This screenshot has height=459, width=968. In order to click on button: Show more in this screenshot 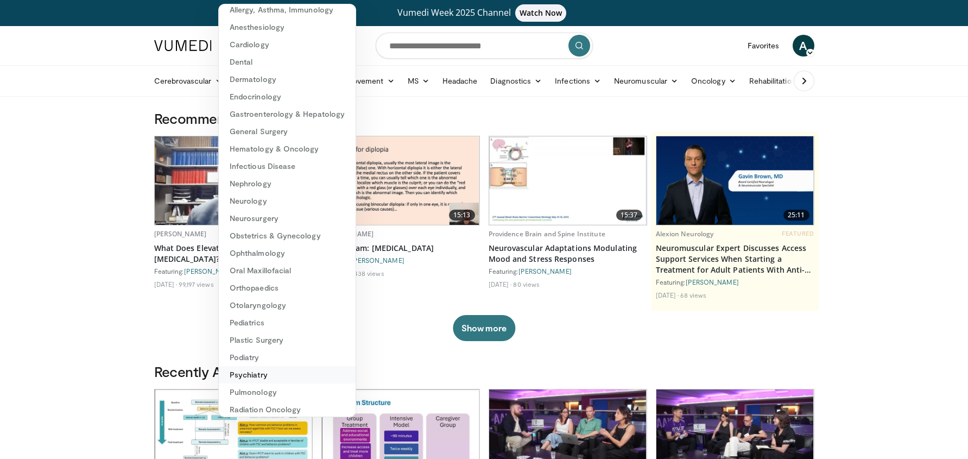, I will do `click(483, 328)`.